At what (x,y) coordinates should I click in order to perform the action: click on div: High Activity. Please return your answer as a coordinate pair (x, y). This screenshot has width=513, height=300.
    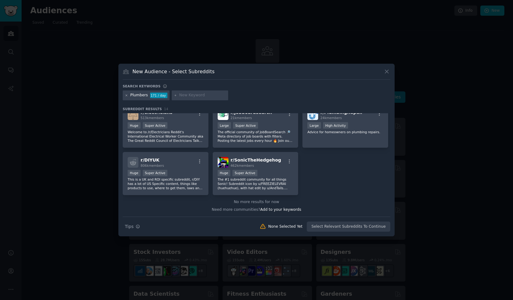
    Looking at the image, I should click on (335, 125).